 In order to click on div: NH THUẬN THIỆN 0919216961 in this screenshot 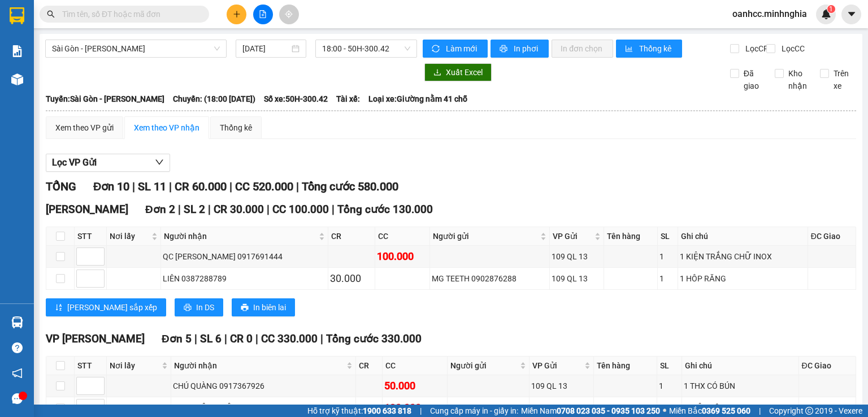, I will do `click(263, 407)`.